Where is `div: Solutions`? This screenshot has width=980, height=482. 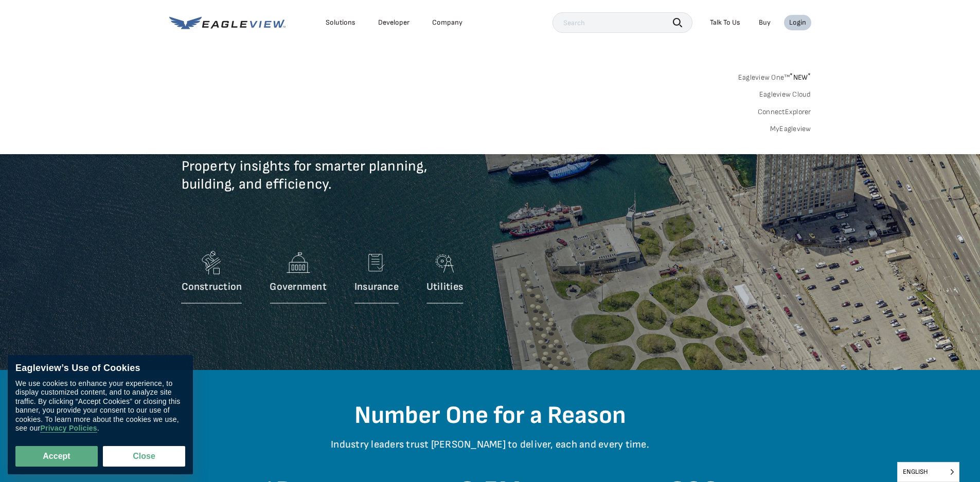
div: Solutions is located at coordinates (341, 23).